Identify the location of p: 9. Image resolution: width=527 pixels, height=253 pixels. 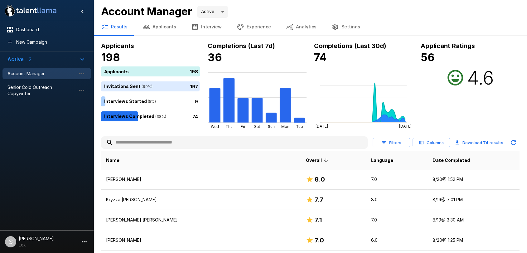
(196, 101).